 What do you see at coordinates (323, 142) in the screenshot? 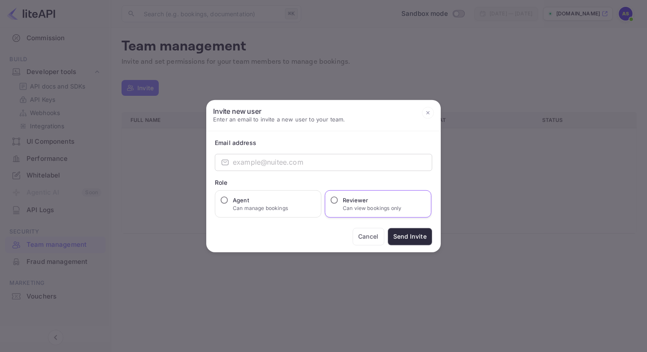
I see `div: Email address` at bounding box center [323, 142].